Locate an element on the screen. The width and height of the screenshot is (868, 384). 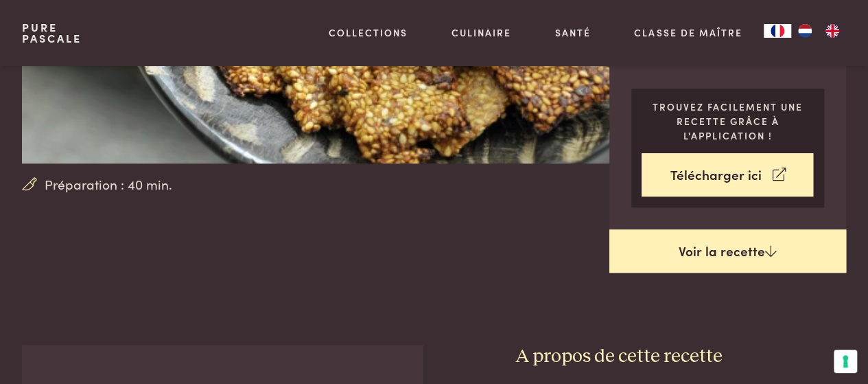
h3: A propos de cette recette is located at coordinates (681, 356).